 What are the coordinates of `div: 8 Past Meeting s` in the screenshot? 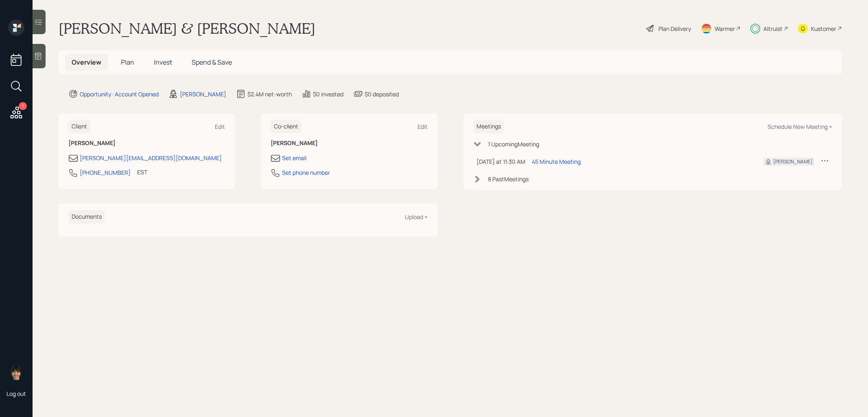 It's located at (508, 179).